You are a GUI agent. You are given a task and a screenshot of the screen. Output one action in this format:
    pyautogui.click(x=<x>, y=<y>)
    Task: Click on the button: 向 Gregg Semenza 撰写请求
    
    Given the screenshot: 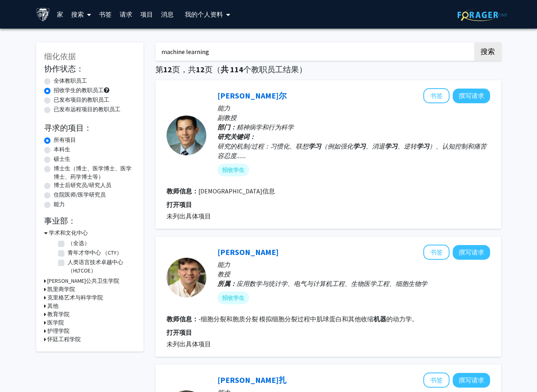 What is the action you would take?
    pyautogui.click(x=471, y=380)
    